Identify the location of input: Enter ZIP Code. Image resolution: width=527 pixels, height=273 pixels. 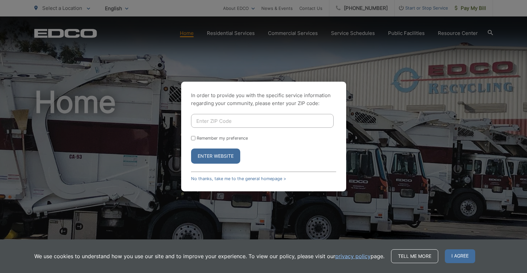
(262, 121).